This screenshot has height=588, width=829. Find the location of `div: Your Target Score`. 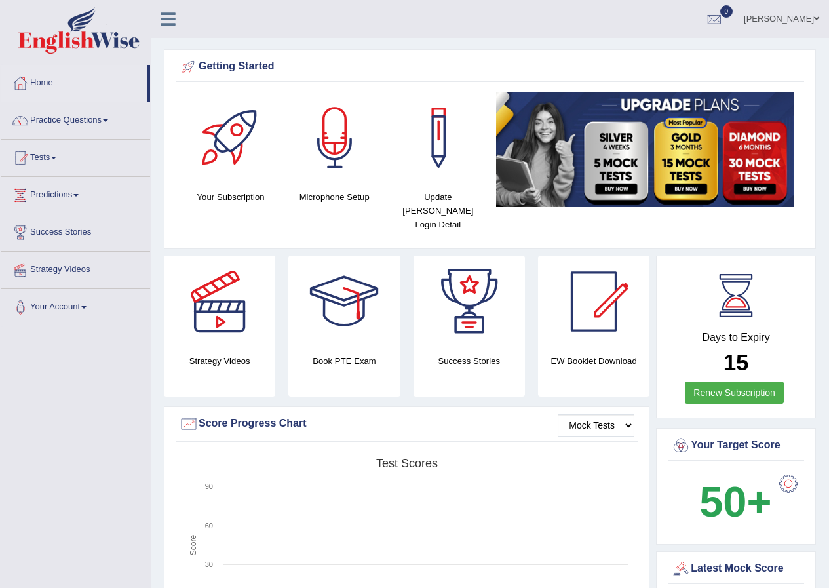

div: Your Target Score is located at coordinates (736, 446).